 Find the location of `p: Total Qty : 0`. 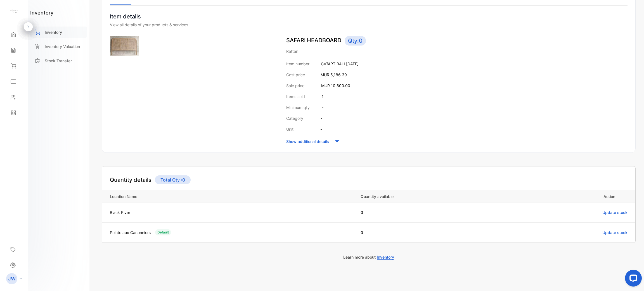

p: Total Qty : 0 is located at coordinates (173, 180).